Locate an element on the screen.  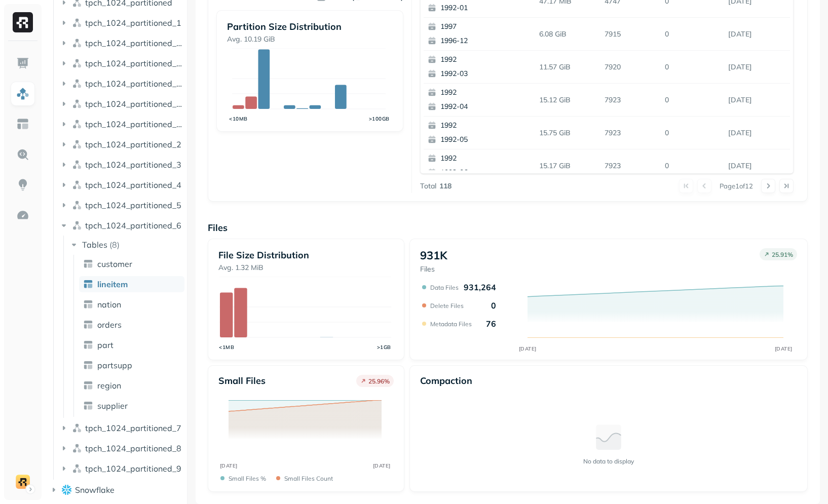
button: 19971996-12 is located at coordinates (483, 34).